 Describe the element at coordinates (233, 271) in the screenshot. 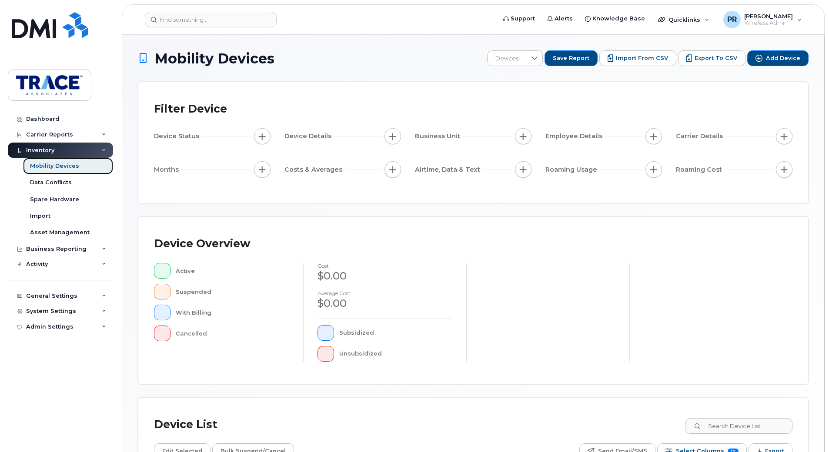

I see `div: Active` at that location.